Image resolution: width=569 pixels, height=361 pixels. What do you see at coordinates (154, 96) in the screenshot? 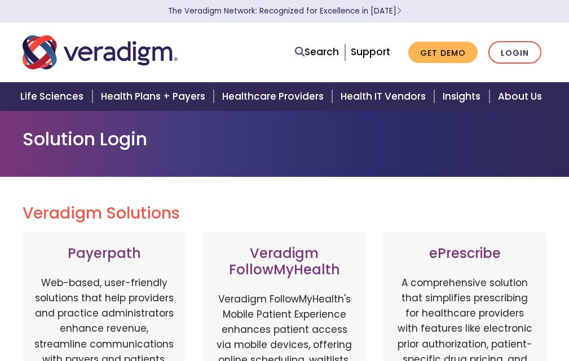
I see `a: Health Plans + Payers` at bounding box center [154, 96].